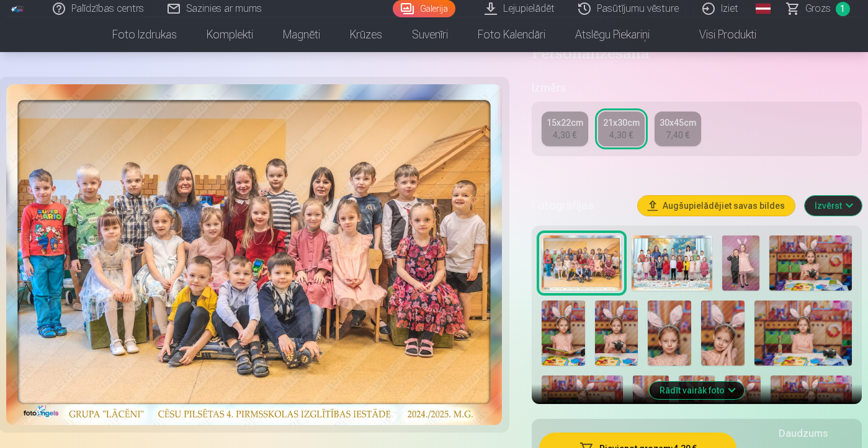  I want to click on h4: Personalizēšana, so click(696, 55).